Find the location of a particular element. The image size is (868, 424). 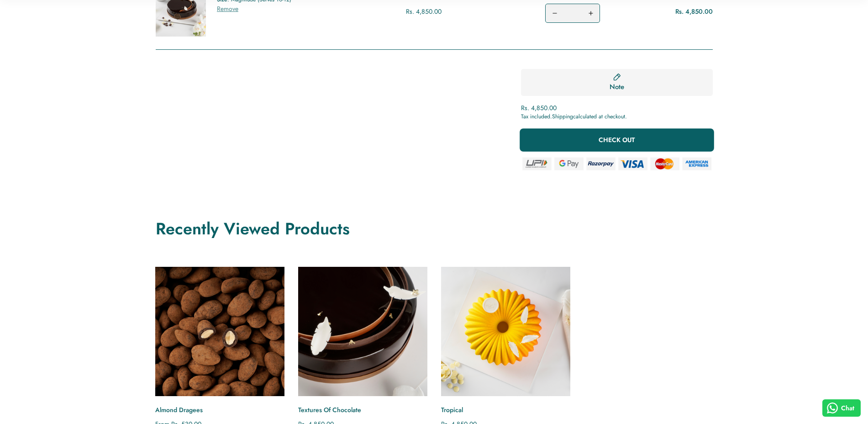

span: Chat is located at coordinates (848, 408).